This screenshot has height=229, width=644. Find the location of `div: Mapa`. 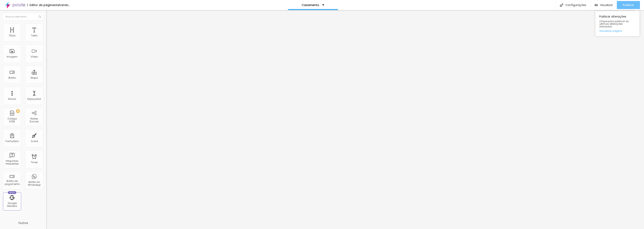

div: Mapa is located at coordinates (34, 78).